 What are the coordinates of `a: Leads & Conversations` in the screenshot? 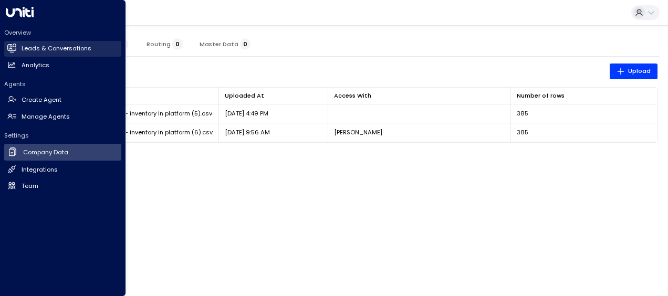 It's located at (62, 49).